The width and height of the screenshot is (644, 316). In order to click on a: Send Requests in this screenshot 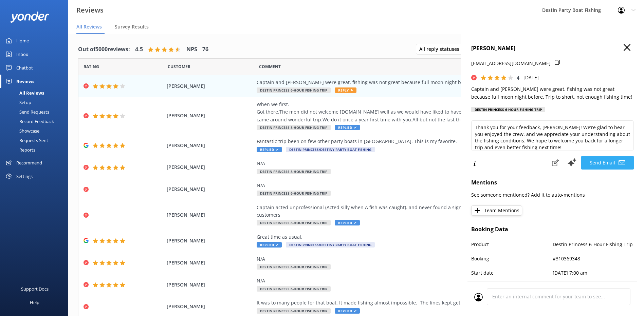, I will do `click(36, 112)`.